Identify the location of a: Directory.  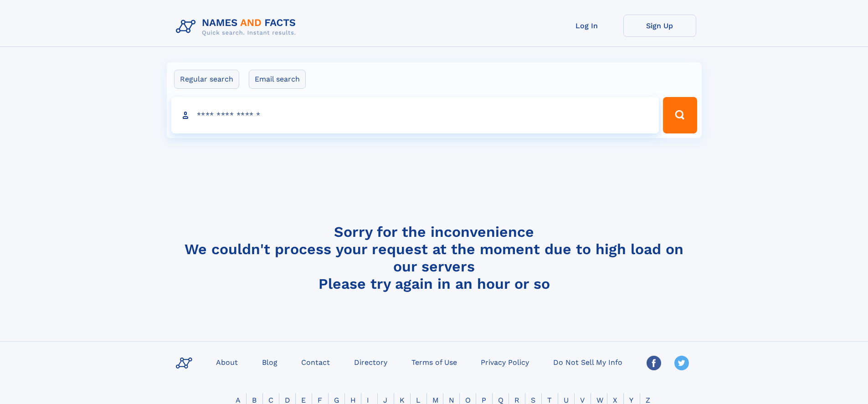
(371, 362).